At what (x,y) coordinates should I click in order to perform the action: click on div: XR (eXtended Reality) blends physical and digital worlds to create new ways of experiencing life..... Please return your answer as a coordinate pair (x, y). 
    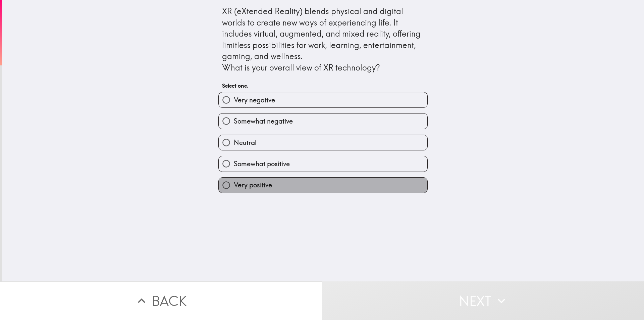
    Looking at the image, I should click on (323, 40).